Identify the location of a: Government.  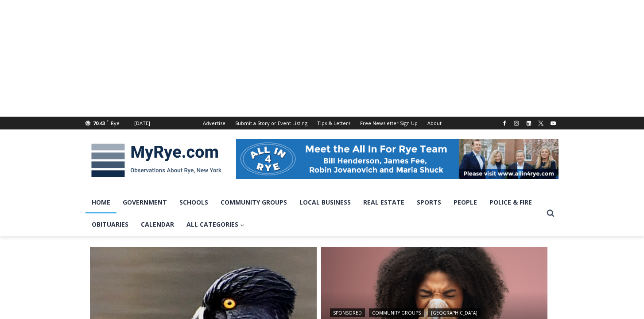
(145, 203).